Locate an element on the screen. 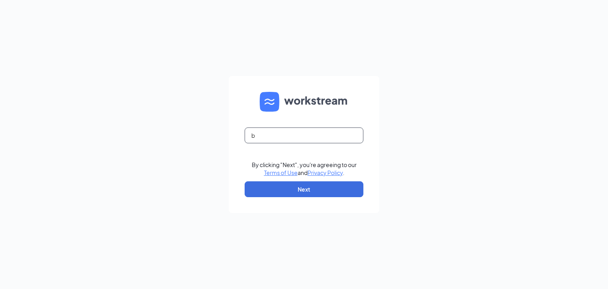 This screenshot has height=289, width=608. img: WS logo and Workstream text is located at coordinates (304, 102).